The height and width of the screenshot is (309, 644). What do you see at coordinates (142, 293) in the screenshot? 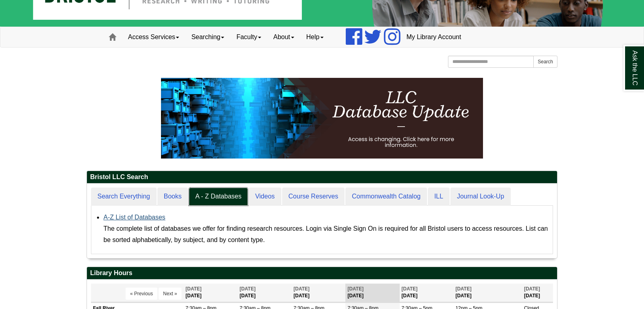
I see `button: « Previous` at bounding box center [142, 293].